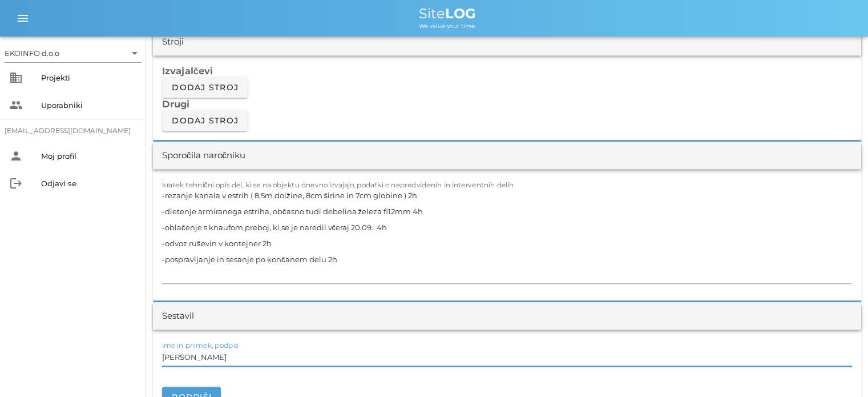  I want to click on h3: Drugi, so click(506, 104).